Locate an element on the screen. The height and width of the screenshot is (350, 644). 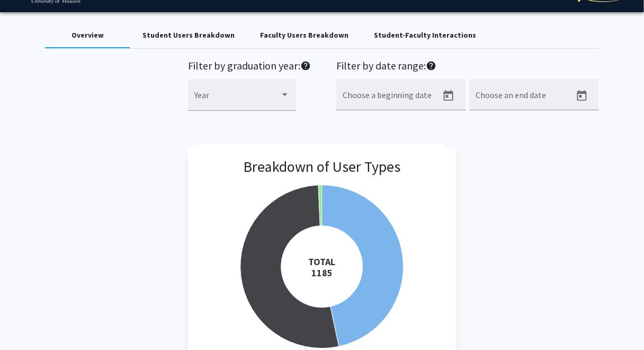
div: Overview is located at coordinates (88, 35).